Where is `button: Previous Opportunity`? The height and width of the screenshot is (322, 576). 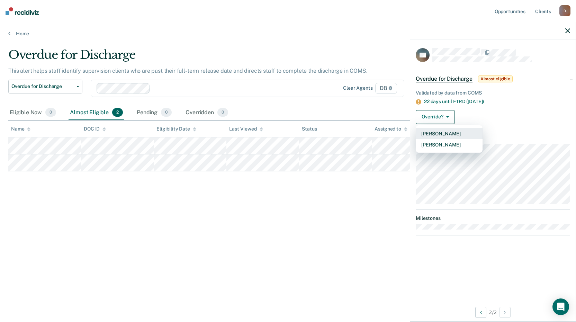 button: Previous Opportunity is located at coordinates (480, 312).